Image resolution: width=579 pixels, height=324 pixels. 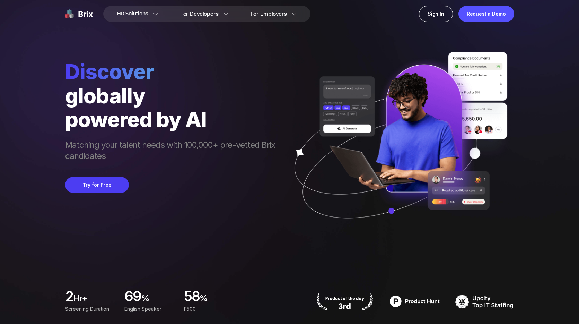 I want to click on a: Sign In, so click(x=436, y=14).